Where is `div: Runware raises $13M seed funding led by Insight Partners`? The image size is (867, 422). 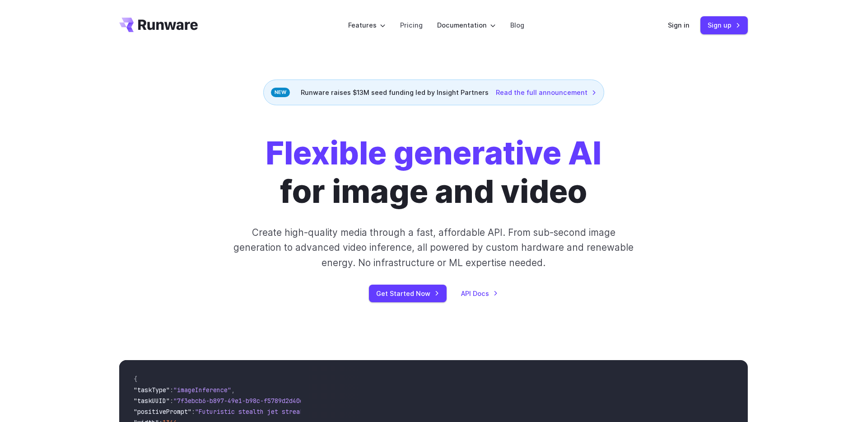
div: Runware raises $13M seed funding led by Insight Partners is located at coordinates (434, 92).